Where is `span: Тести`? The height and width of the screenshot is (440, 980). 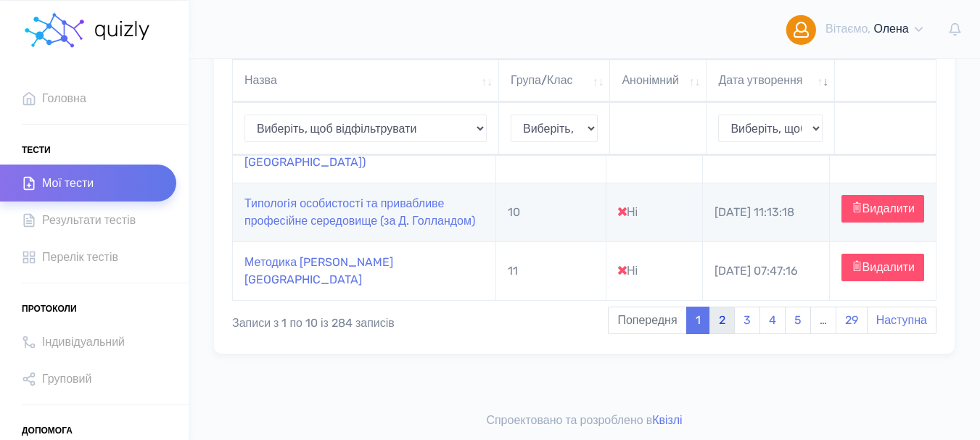
span: Тести is located at coordinates (36, 150).